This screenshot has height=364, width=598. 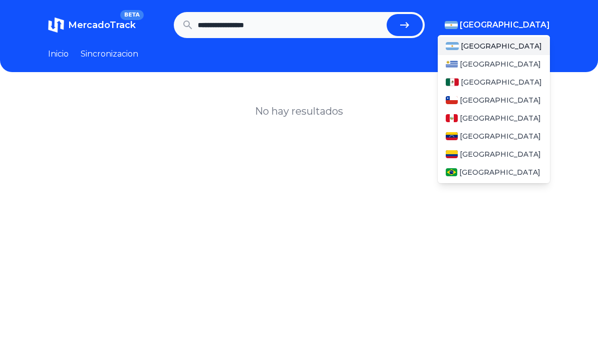 What do you see at coordinates (452, 118) in the screenshot?
I see `img: Peru` at bounding box center [452, 118].